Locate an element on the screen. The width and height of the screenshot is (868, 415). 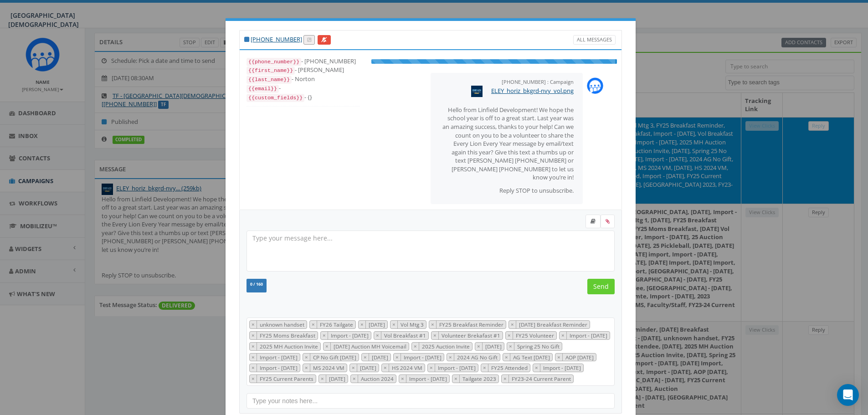
span: FY23-24 Current Parent is located at coordinates (542, 379).